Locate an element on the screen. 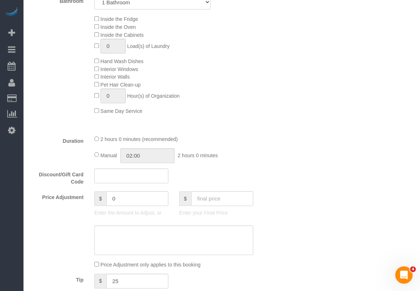 This screenshot has width=420, height=291. span: Same Day Service is located at coordinates (121, 112).